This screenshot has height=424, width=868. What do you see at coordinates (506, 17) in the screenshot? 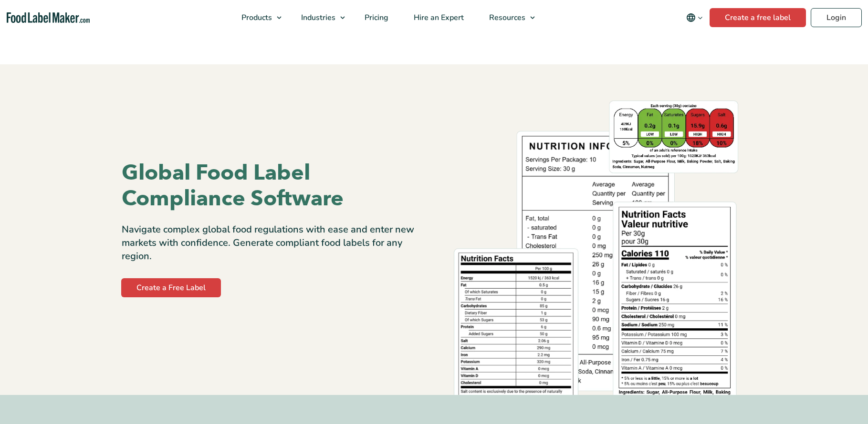
I see `span: Resources` at bounding box center [506, 17].